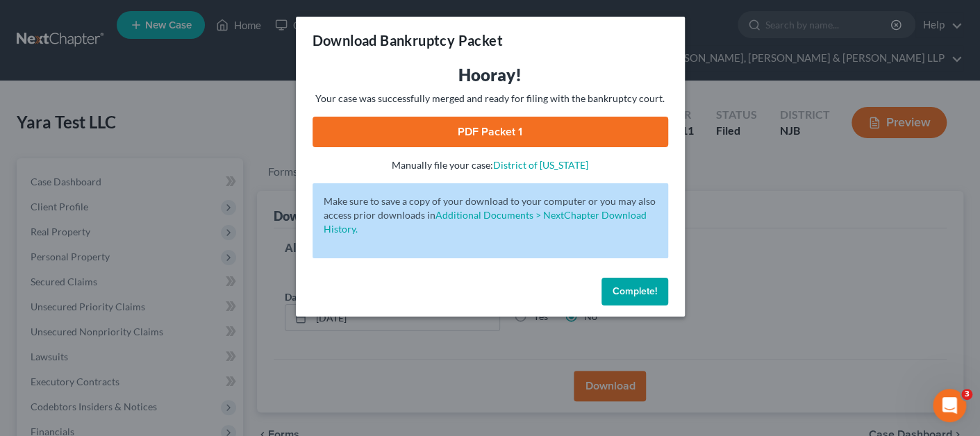 The width and height of the screenshot is (980, 436). What do you see at coordinates (490, 166) in the screenshot?
I see `p: Manually file your case:` at bounding box center [490, 166].